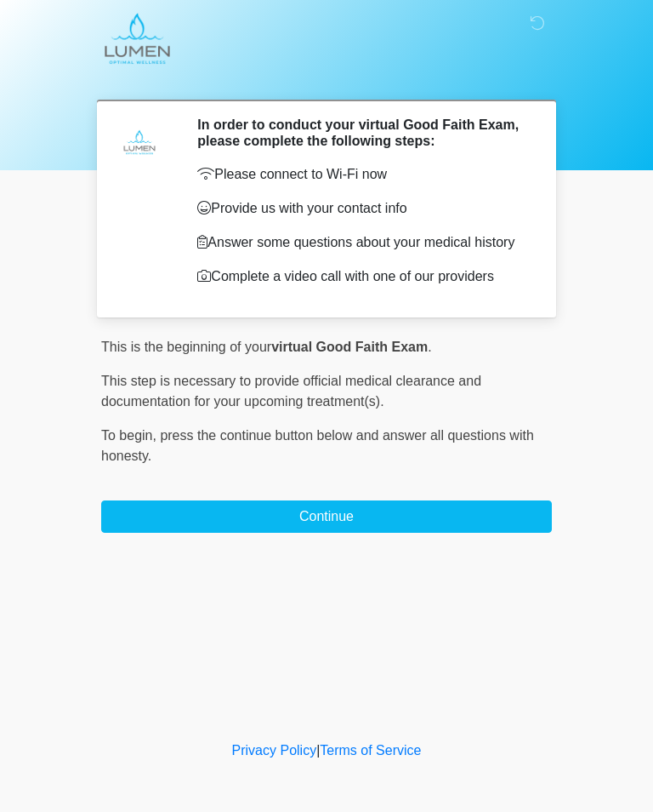 The height and width of the screenshot is (812, 653). I want to click on strong: virtual Good Faith Exam, so click(349, 346).